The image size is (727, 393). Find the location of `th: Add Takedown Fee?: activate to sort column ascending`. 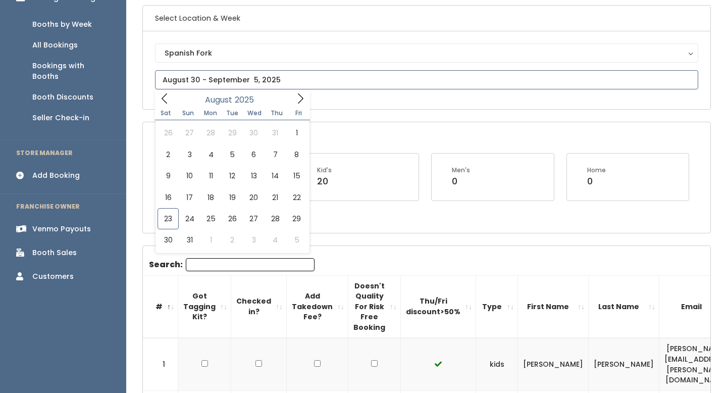

th: Add Takedown Fee?: activate to sort column ascending is located at coordinates (317, 306).